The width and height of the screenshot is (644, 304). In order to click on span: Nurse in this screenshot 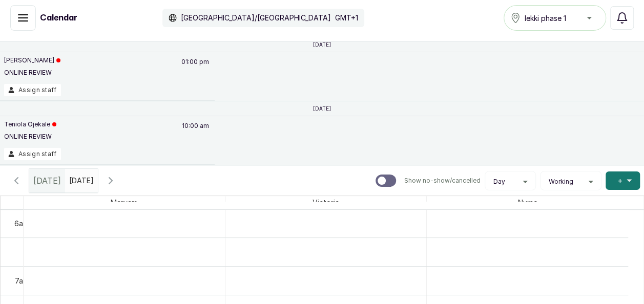, I will do `click(527, 202)`.